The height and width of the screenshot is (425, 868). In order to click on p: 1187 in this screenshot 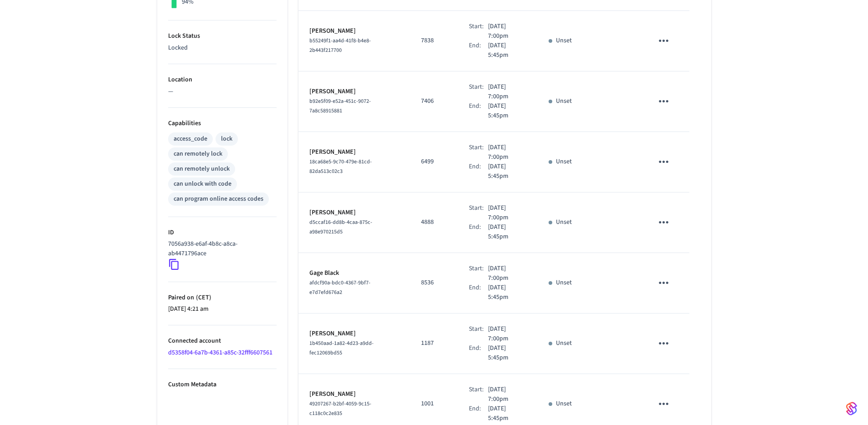, I will do `click(434, 344)`.